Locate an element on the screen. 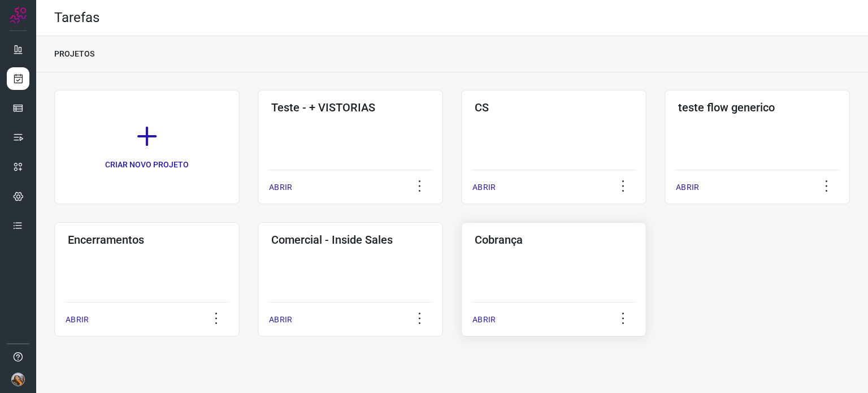 The width and height of the screenshot is (868, 393). h3: Cobrança is located at coordinates (553, 240).